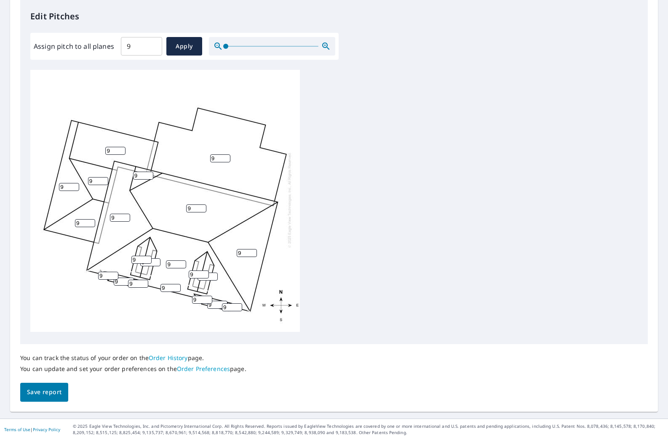 Image resolution: width=668 pixels, height=440 pixels. I want to click on a: Order History, so click(168, 358).